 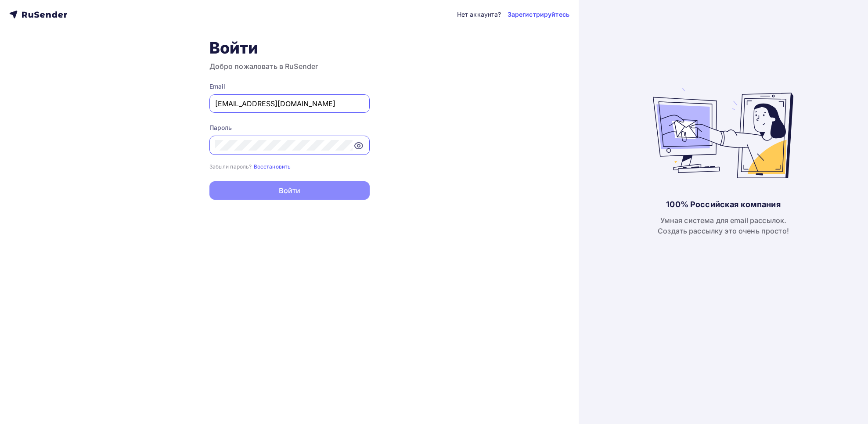 I want to click on div: Пароль, so click(x=290, y=128).